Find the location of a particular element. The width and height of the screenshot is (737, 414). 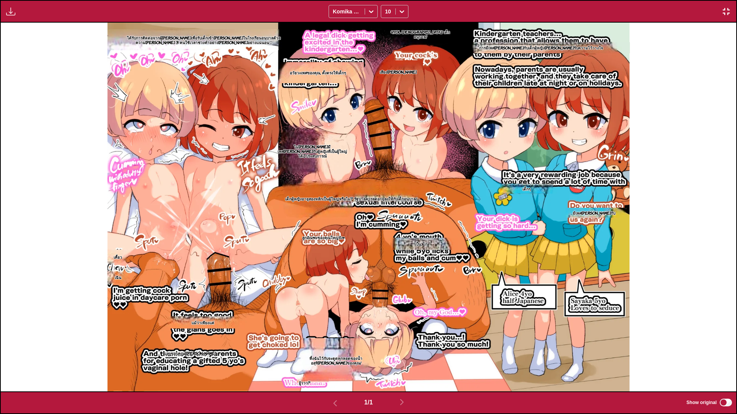

img: Manga Panel is located at coordinates (368, 207).